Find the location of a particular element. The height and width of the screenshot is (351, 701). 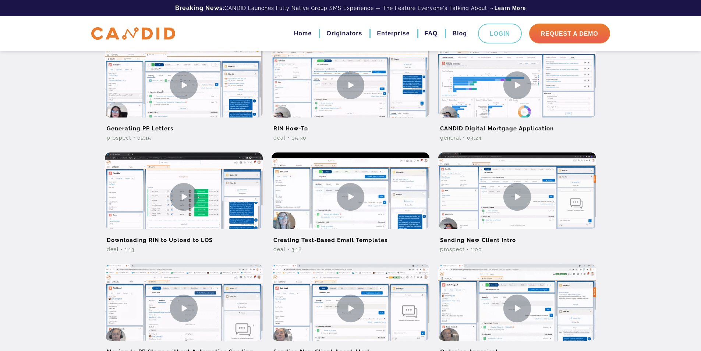

a: Home is located at coordinates (303, 34).